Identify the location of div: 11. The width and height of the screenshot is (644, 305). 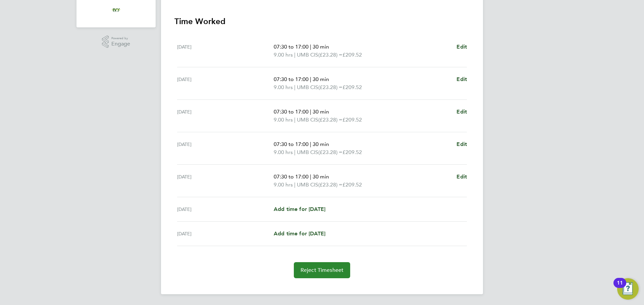
(620, 287).